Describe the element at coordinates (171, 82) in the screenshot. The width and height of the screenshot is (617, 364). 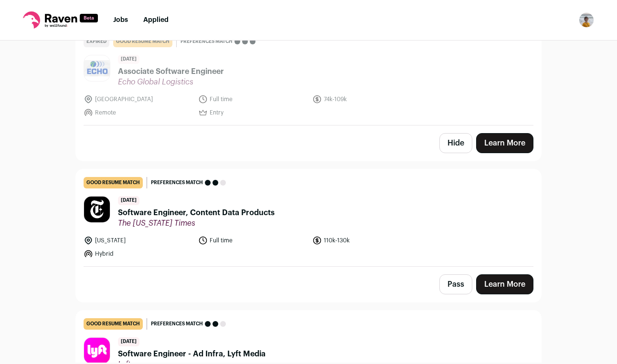
I see `span: Echo Global Logistics` at that location.